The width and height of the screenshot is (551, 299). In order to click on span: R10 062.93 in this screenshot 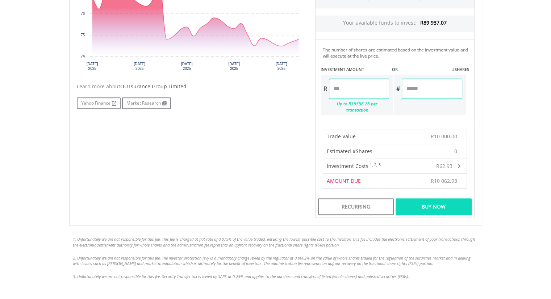, I will do `click(444, 181)`.